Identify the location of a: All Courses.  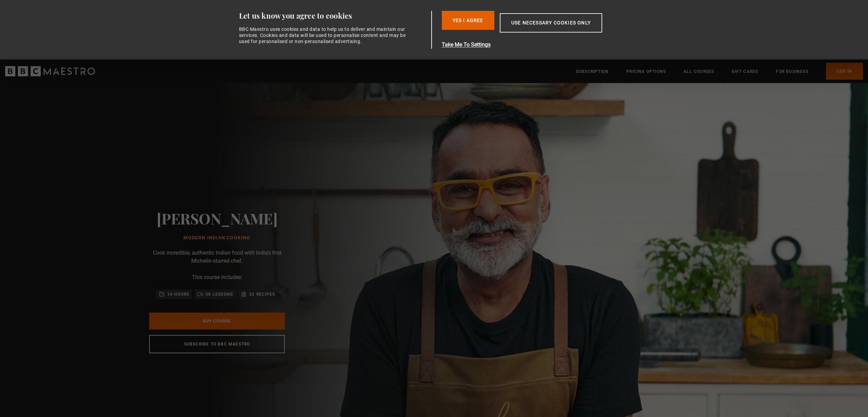
(699, 71).